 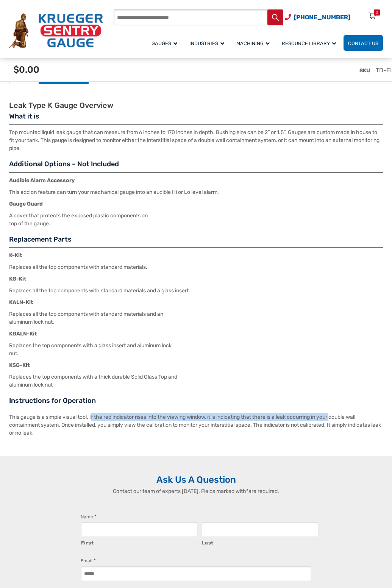 What do you see at coordinates (196, 242) in the screenshot?
I see `h3: Replacement Parts` at bounding box center [196, 242].